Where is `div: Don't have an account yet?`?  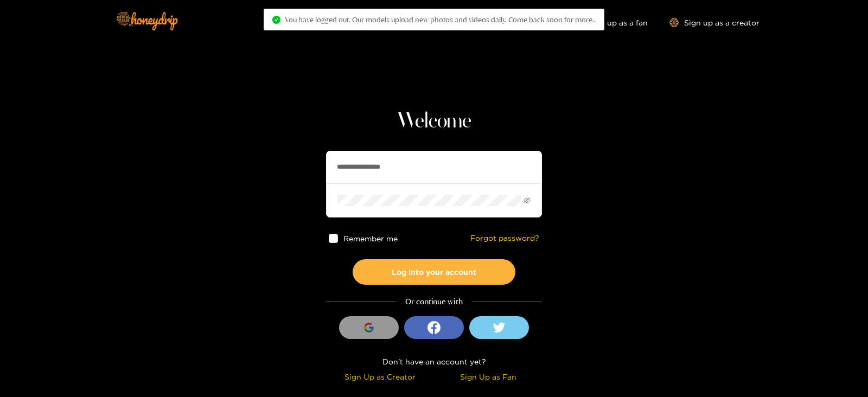 div: Don't have an account yet? is located at coordinates (434, 361).